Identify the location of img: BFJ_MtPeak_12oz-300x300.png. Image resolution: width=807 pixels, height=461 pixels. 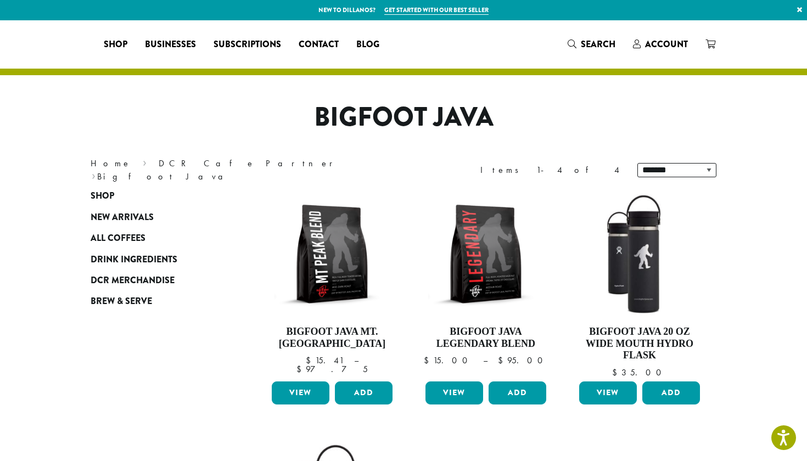
(332, 254).